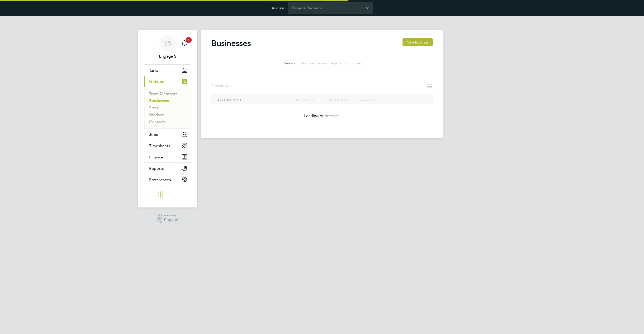 The height and width of the screenshot is (334, 644). Describe the element at coordinates (168, 47) in the screenshot. I see `a: ESEngage S` at that location.